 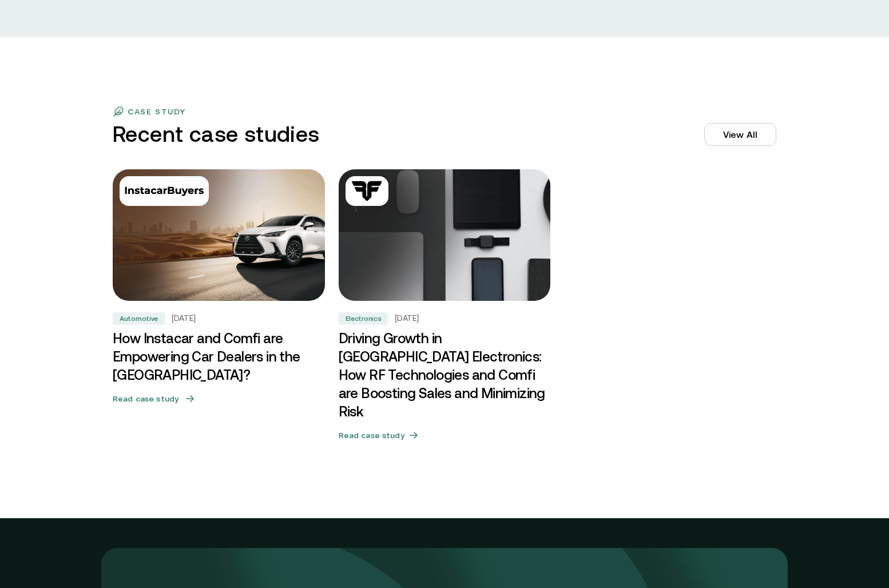 I want to click on img: Automotive, so click(x=164, y=191).